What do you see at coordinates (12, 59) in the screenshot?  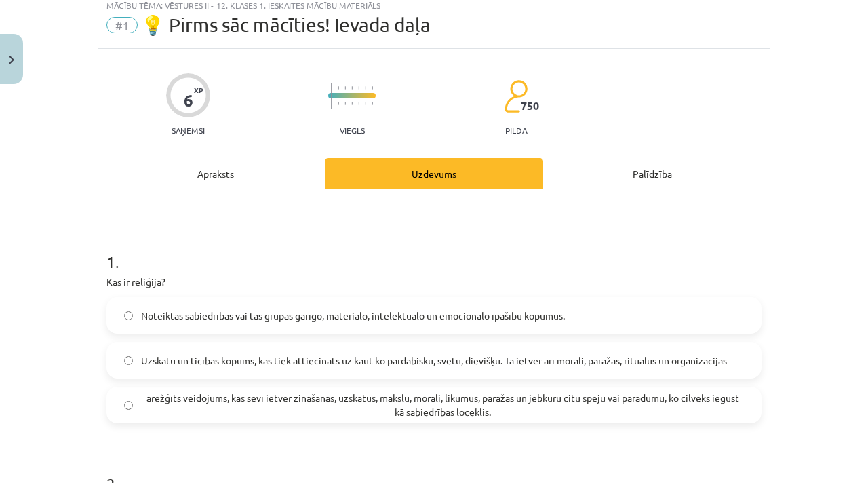 I see `img: icon-close-lesson-0947bae3869378f0d4975bcd49f059093ad1ed9edebbc8119c70593378902aed.svg` at bounding box center [12, 59].